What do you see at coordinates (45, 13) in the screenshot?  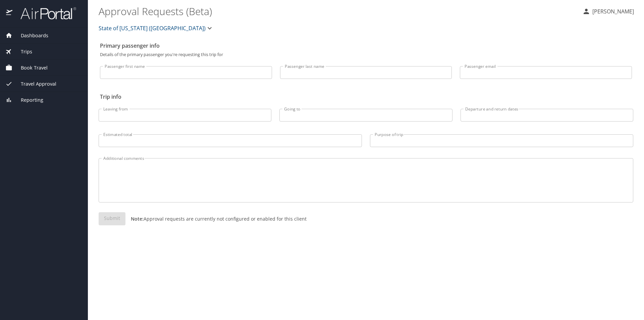 I see `img: airportal-logo.png` at bounding box center [45, 13].